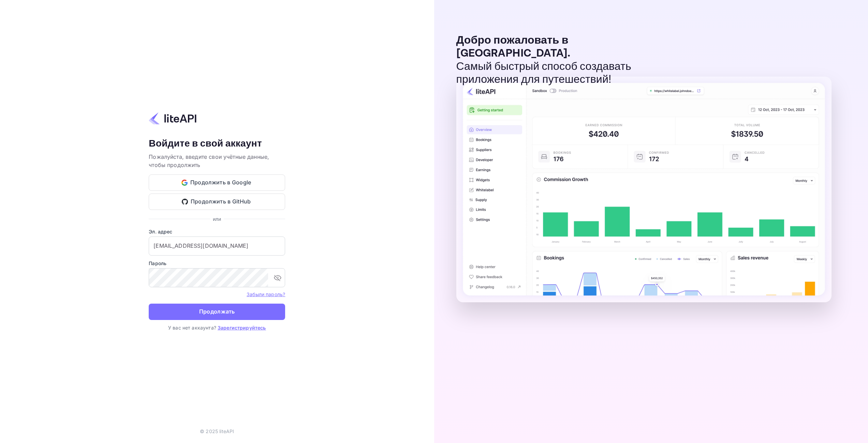 Image resolution: width=868 pixels, height=443 pixels. I want to click on ya-tr-span: © 2025 liteAPI, so click(217, 431).